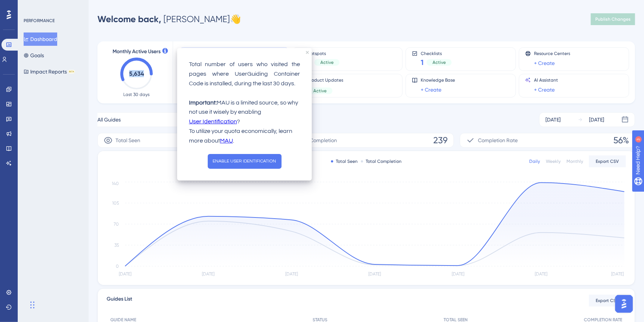  What do you see at coordinates (345, 161) in the screenshot?
I see `div: Total Seen` at bounding box center [345, 161].